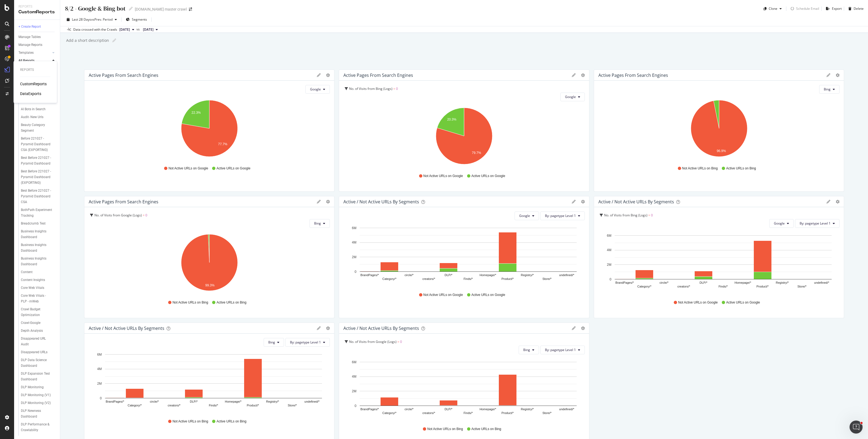 This screenshot has width=868, height=439. I want to click on div: Add a short description, so click(87, 40).